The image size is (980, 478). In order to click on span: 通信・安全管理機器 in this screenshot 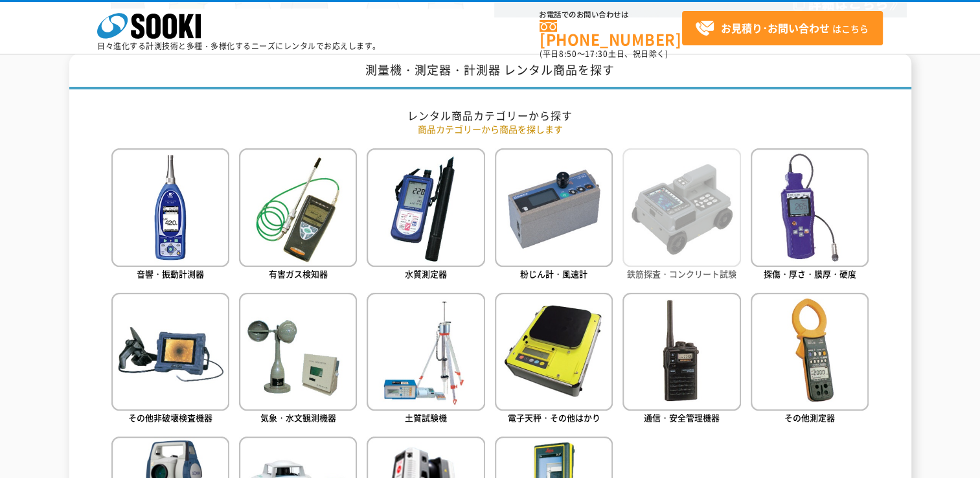, I will do `click(681, 417)`.